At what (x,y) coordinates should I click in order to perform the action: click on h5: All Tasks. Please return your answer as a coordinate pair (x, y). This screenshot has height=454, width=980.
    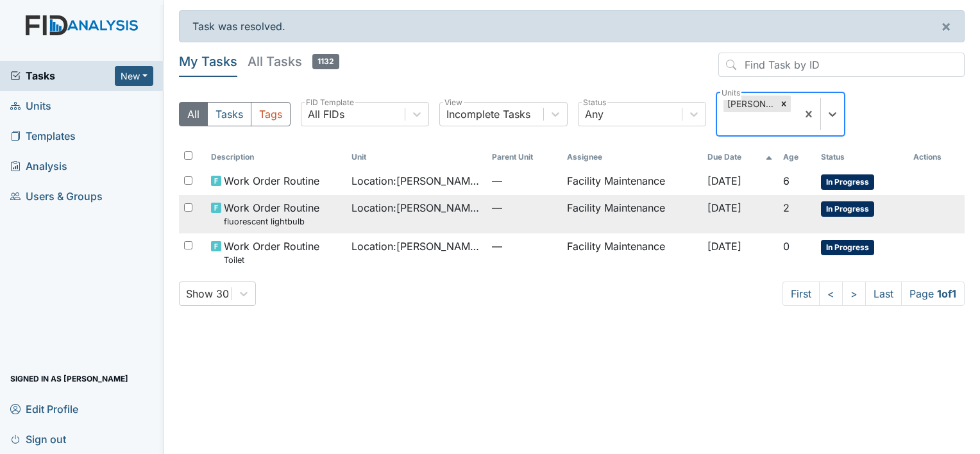
    Looking at the image, I should click on (293, 61).